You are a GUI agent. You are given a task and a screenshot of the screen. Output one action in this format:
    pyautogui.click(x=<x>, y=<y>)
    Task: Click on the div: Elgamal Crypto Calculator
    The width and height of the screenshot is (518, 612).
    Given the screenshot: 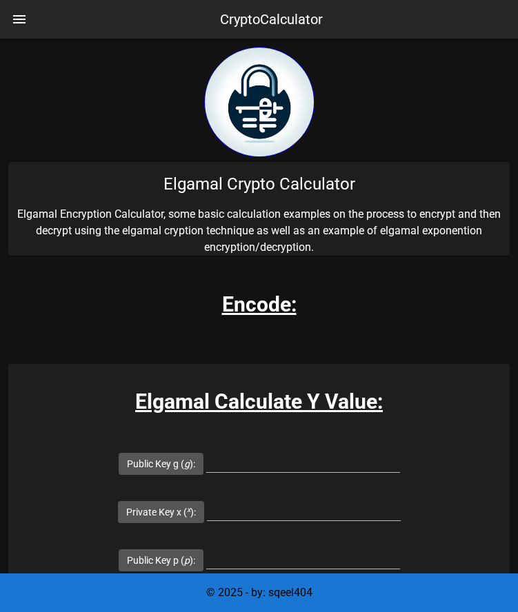 What is the action you would take?
    pyautogui.click(x=258, y=184)
    